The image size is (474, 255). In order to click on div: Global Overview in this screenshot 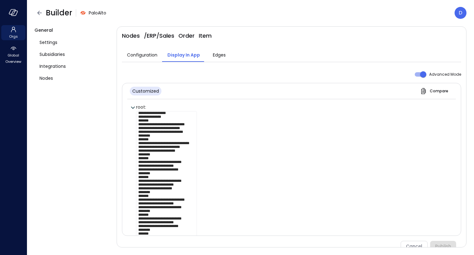, I will do `click(13, 55)`.